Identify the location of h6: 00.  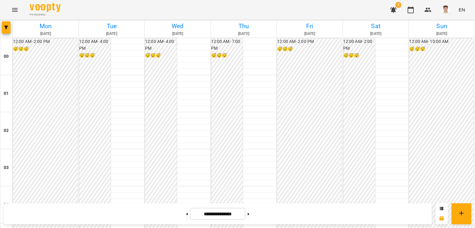
(6, 57).